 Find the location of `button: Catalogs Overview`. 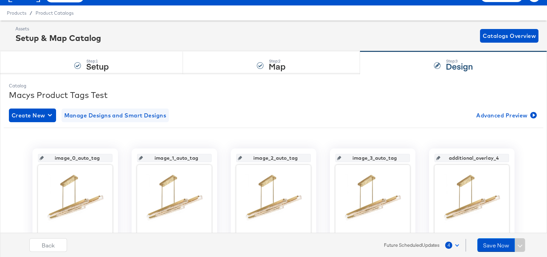

button: Catalogs Overview is located at coordinates (509, 36).